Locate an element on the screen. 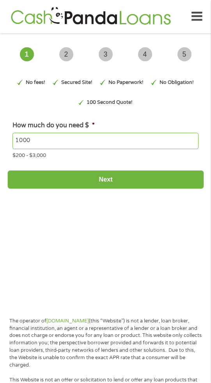  span: 4 is located at coordinates (145, 54).